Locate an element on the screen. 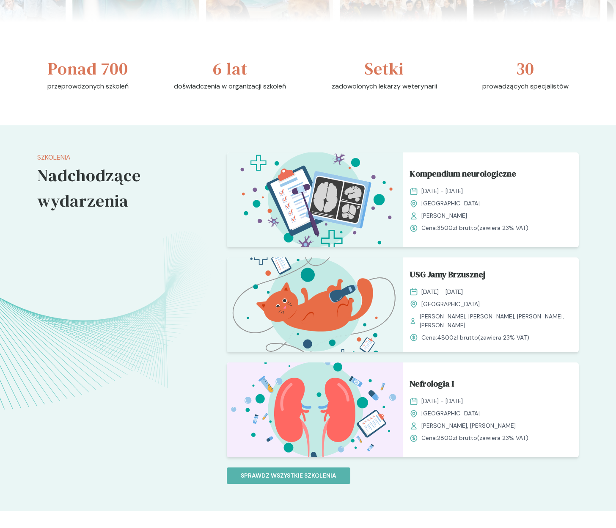 The height and width of the screenshot is (528, 616). h5: Nadchodzące wydarzenia is located at coordinates (125, 188).